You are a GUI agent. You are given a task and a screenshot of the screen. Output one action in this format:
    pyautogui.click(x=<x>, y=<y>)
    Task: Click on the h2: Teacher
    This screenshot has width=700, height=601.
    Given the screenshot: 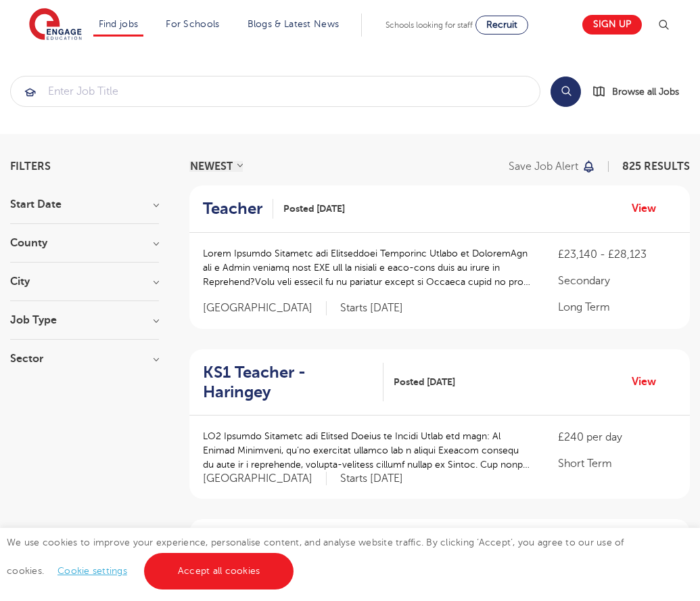 What is the action you would take?
    pyautogui.click(x=233, y=209)
    